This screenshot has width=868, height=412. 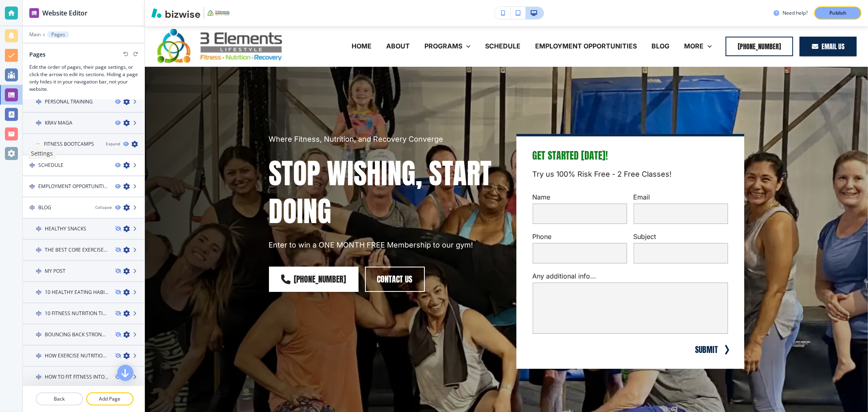 I want to click on h4: HEALTHY SNACKS, so click(x=66, y=228).